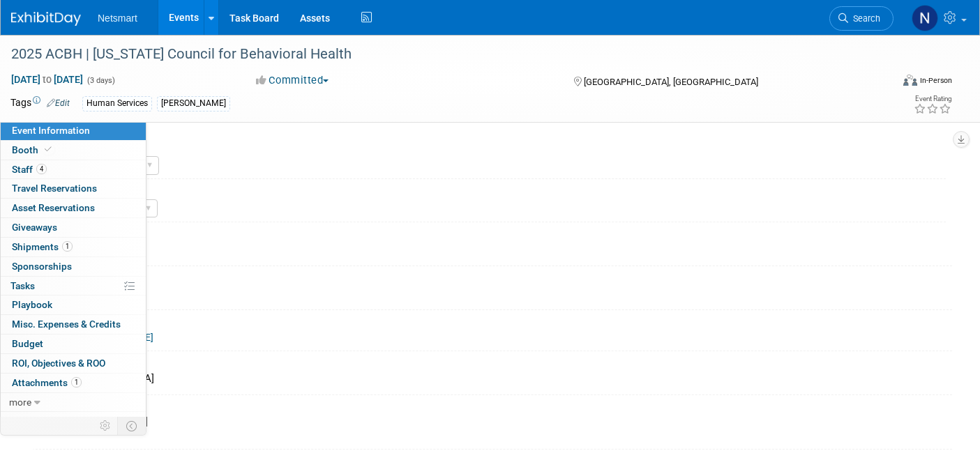  What do you see at coordinates (73, 130) in the screenshot?
I see `a: Event Information` at bounding box center [73, 130].